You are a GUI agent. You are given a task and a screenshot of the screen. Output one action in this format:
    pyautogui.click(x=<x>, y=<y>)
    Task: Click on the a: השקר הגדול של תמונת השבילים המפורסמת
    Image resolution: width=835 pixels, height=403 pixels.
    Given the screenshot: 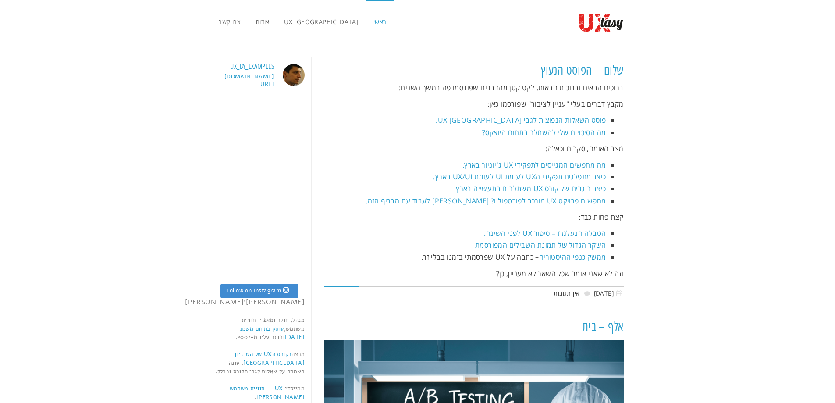 What is the action you would take?
    pyautogui.click(x=540, y=245)
    